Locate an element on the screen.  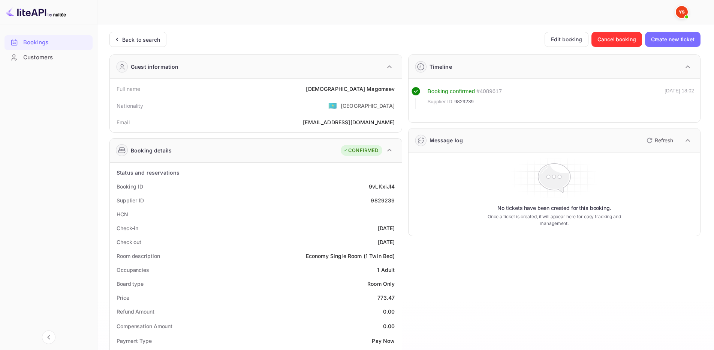
div: Room description is located at coordinates (138, 255).